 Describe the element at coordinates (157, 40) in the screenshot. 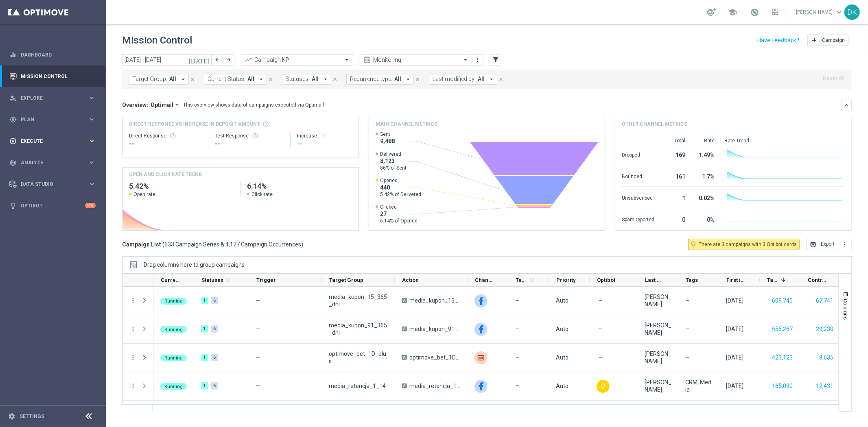

I see `h1: Mission Control` at that location.